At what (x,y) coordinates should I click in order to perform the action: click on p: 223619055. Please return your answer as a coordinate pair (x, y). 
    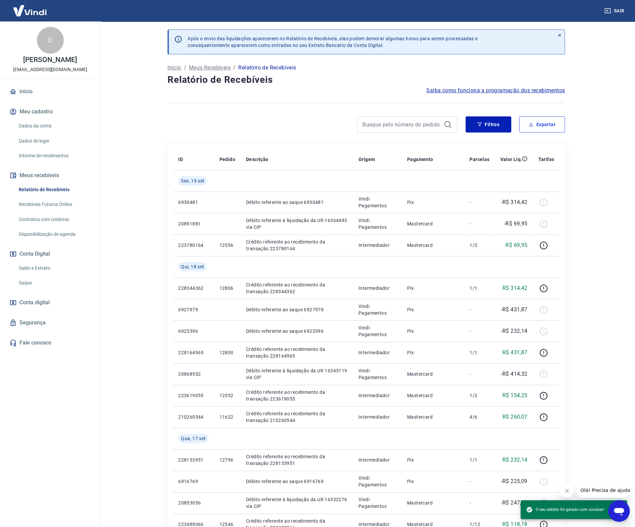
    Looking at the image, I should click on (193, 396).